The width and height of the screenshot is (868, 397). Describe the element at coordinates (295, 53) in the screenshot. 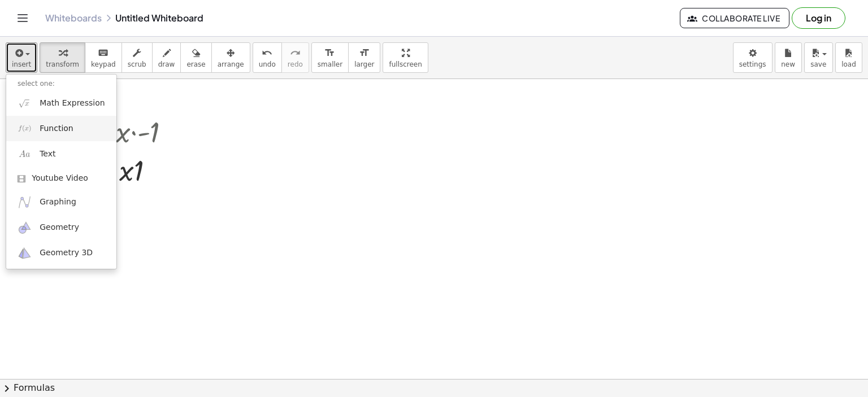

I see `i: redo` at that location.